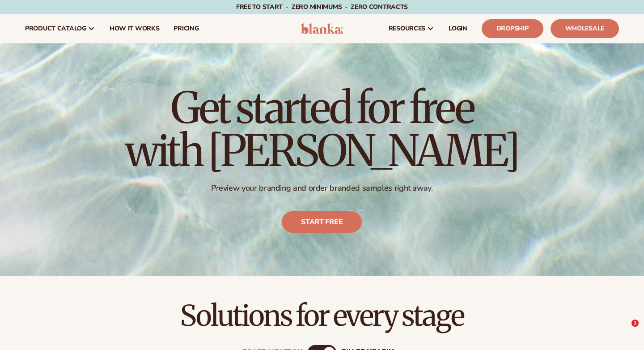  Describe the element at coordinates (322, 29) in the screenshot. I see `a: logo` at that location.